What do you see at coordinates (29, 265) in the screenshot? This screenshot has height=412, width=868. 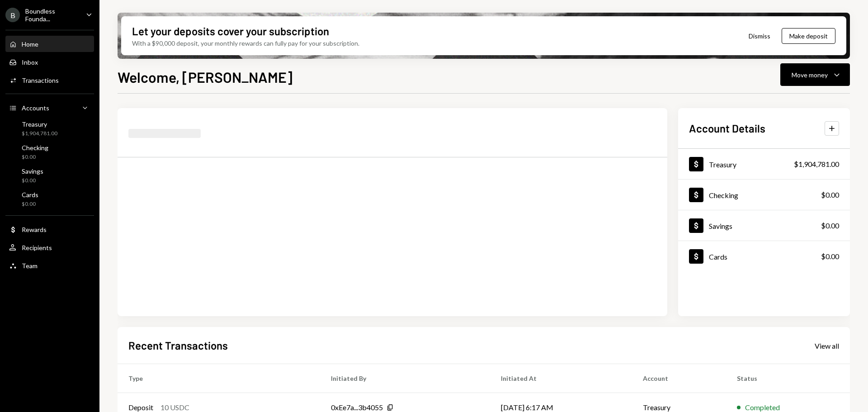 I see `div: Team` at bounding box center [29, 265].